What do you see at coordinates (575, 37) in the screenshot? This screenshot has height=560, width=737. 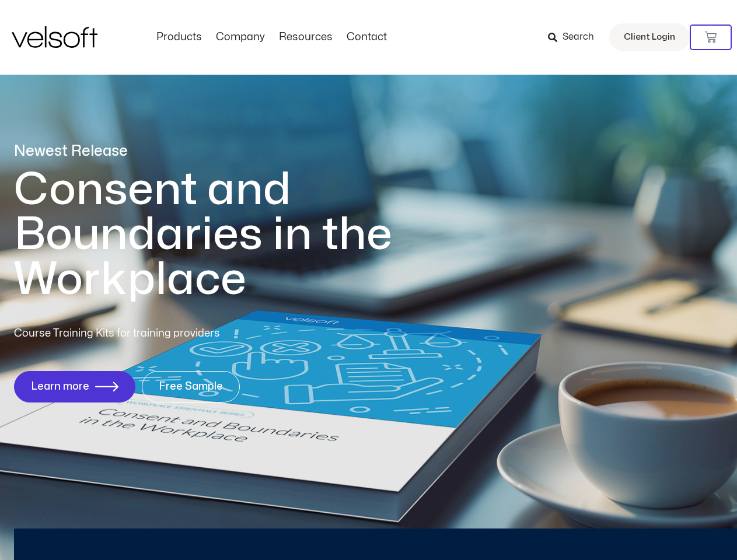 I see `a: Search` at bounding box center [575, 37].